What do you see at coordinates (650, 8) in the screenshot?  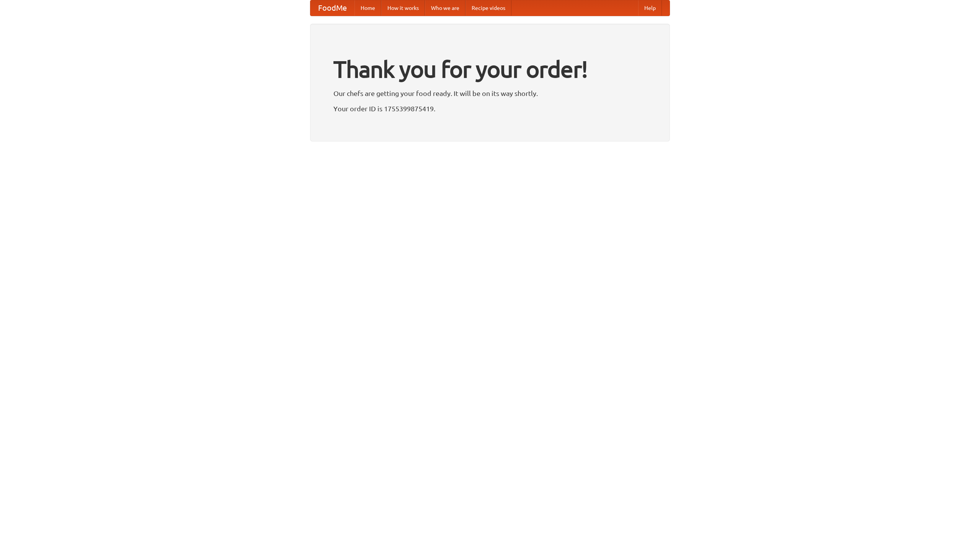 I see `a: Help` at bounding box center [650, 8].